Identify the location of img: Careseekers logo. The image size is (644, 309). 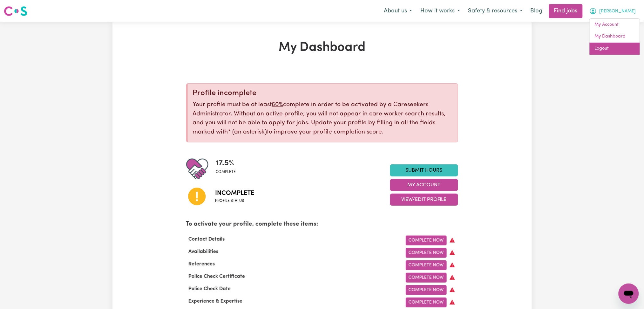
(15, 11).